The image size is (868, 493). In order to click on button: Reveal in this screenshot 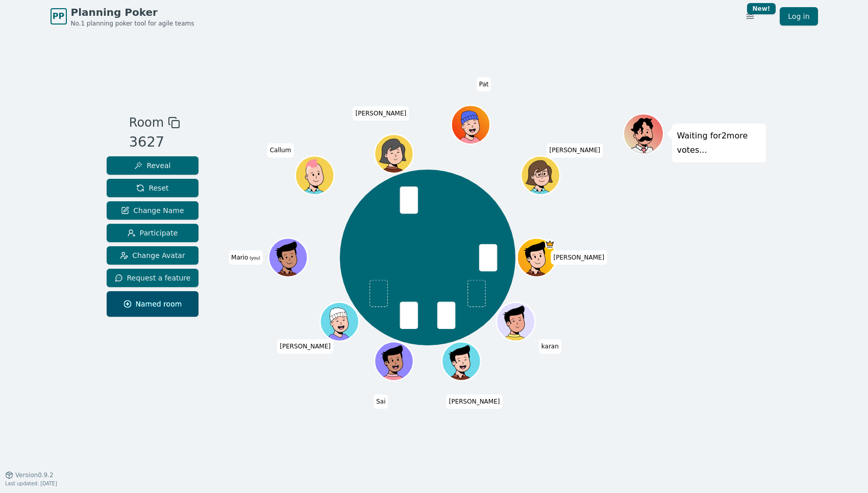, I will do `click(153, 166)`.